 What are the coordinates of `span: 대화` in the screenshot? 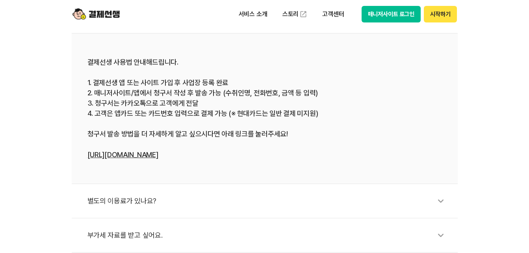 It's located at (77, 212).